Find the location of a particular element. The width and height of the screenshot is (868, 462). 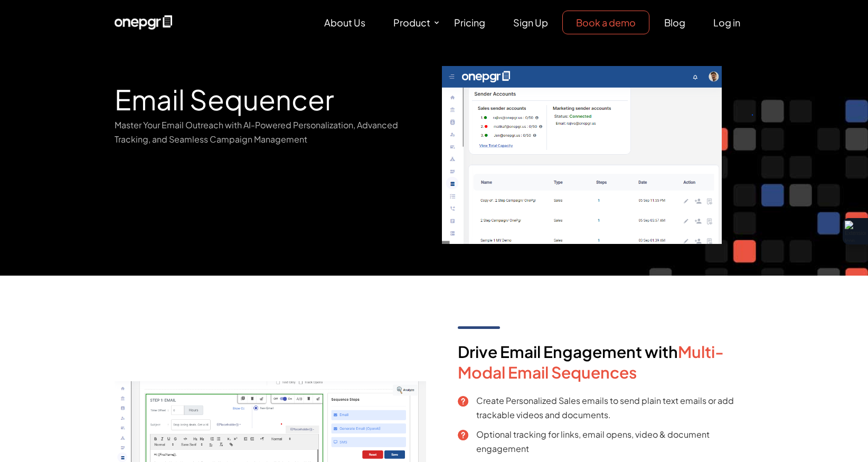

a: Blog is located at coordinates (675, 22).